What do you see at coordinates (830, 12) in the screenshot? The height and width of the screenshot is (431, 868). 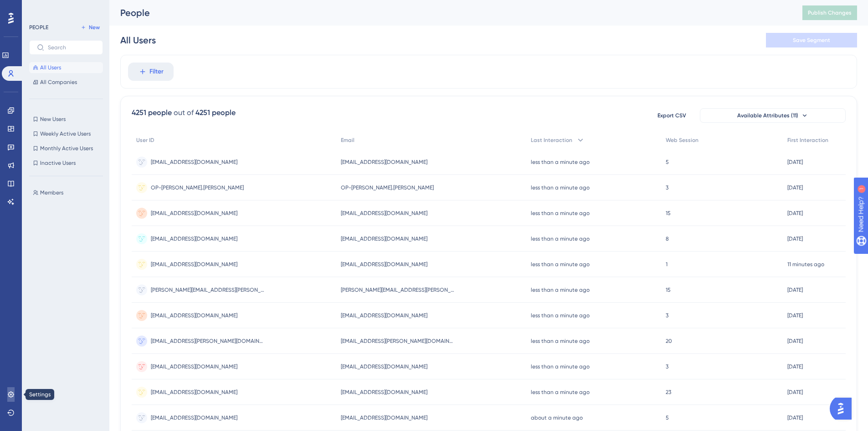 I see `button: Publish Changes` at bounding box center [830, 12].